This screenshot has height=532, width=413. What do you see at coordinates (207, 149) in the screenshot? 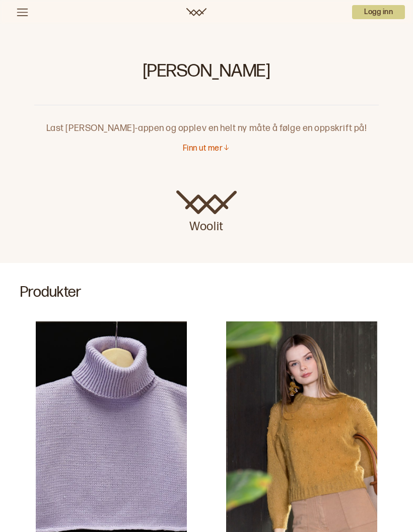
I see `button: Finn ut mer` at bounding box center [207, 149].